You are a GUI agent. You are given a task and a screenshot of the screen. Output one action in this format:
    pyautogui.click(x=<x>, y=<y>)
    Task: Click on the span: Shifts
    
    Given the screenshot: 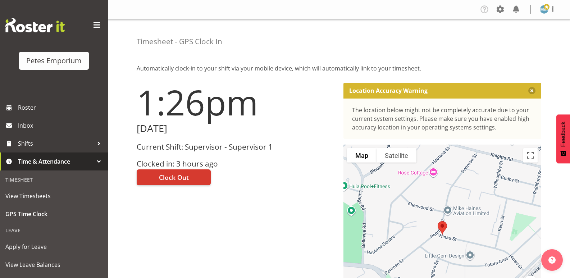 What is the action you would take?
    pyautogui.click(x=56, y=144)
    